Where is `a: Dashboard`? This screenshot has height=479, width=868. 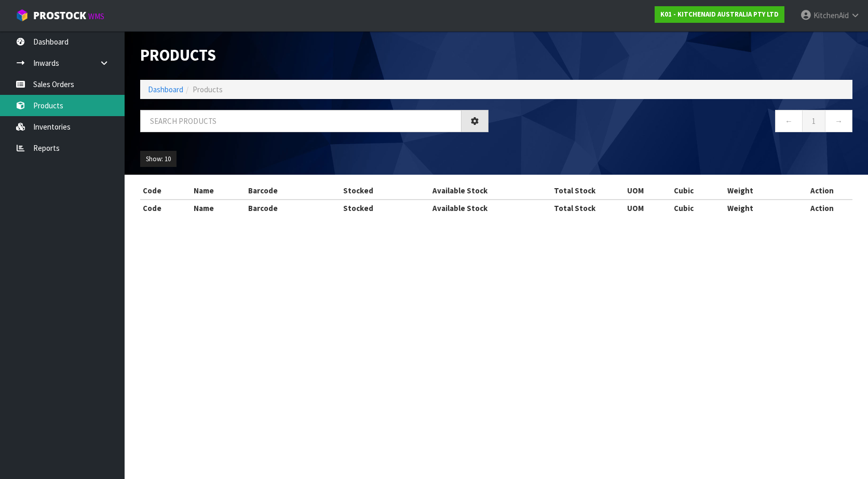 a: Dashboard is located at coordinates (165, 89).